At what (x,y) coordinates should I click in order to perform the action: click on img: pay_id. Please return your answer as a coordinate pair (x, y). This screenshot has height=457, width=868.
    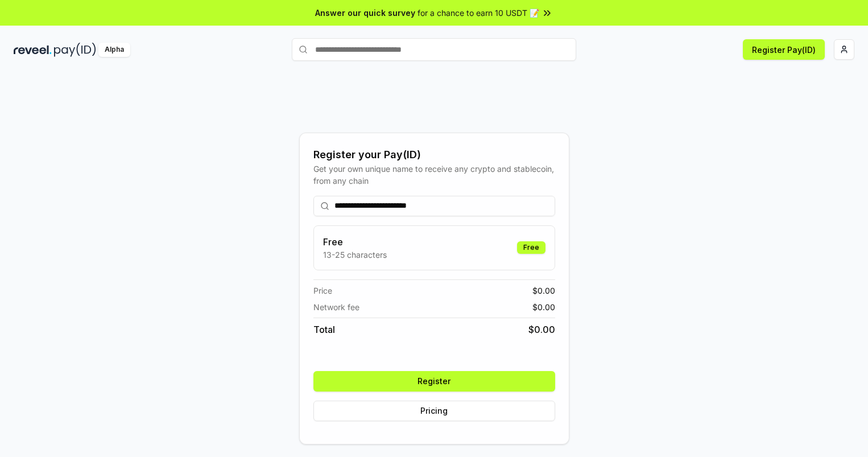
    Looking at the image, I should click on (75, 50).